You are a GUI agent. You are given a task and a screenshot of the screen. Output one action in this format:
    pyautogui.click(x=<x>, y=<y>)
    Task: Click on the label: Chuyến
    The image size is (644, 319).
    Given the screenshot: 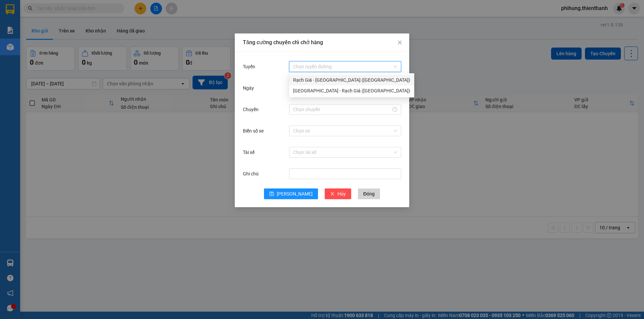 What is the action you would take?
    pyautogui.click(x=252, y=110)
    